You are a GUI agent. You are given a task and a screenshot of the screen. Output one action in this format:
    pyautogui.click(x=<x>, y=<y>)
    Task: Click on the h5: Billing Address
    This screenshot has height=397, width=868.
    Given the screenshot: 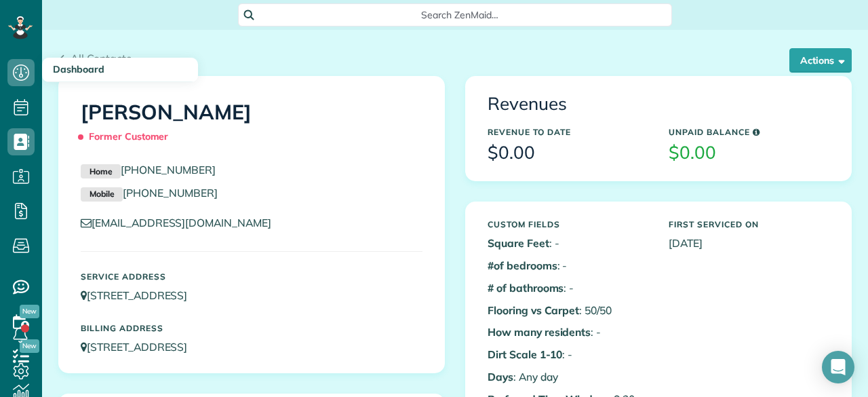 What is the action you would take?
    pyautogui.click(x=252, y=328)
    